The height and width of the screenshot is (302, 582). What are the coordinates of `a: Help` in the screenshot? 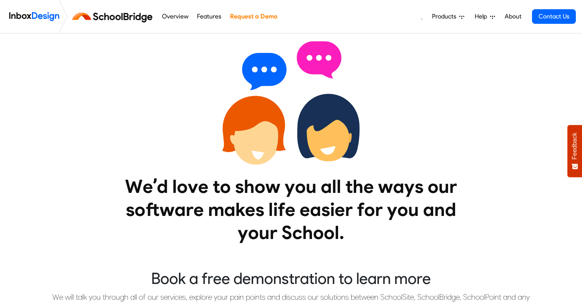 It's located at (485, 17).